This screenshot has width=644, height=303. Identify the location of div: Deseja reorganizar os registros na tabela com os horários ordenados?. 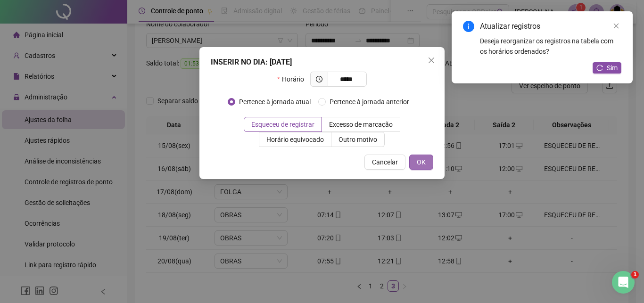
(551, 46).